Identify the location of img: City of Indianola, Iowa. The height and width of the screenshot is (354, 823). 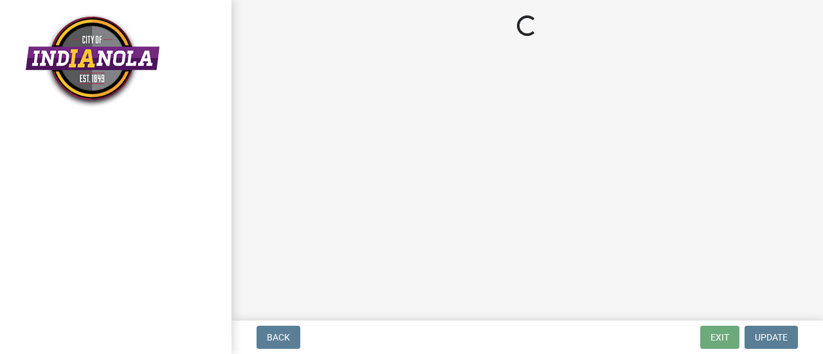
(93, 60).